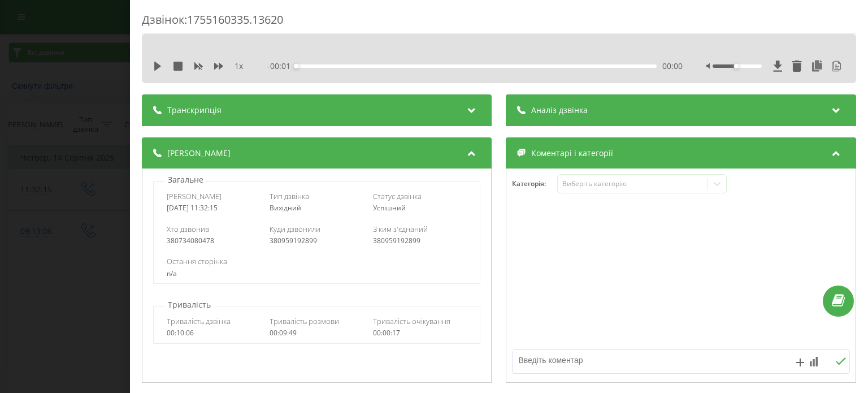 The width and height of the screenshot is (868, 393). What do you see at coordinates (400, 229) in the screenshot?
I see `span: З ким з'єднаний` at bounding box center [400, 229].